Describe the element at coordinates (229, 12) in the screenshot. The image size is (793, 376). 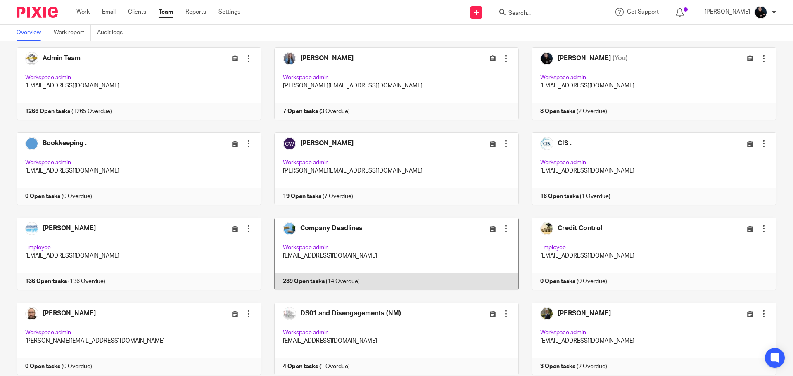
I see `a: Settings` at that location.